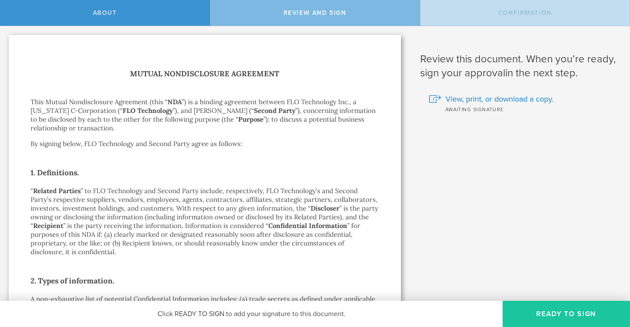 The height and width of the screenshot is (327, 630). What do you see at coordinates (518, 66) in the screenshot?
I see `h1: Review this document. When you’re ready, sign your approval in the next step.` at bounding box center [518, 66].